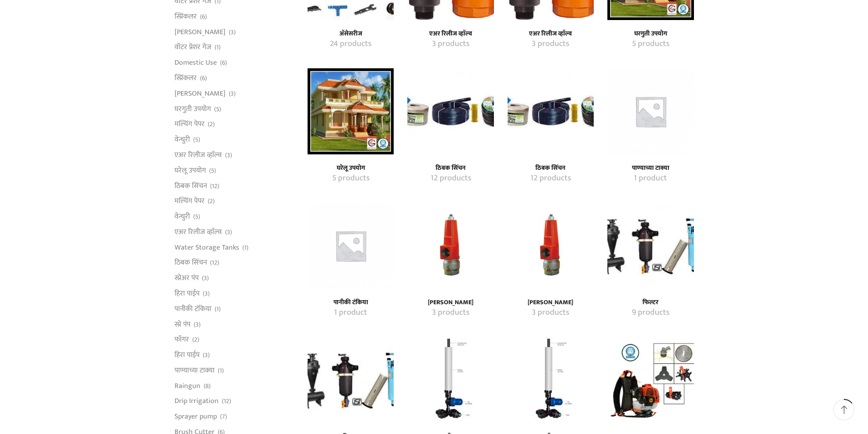 Image resolution: width=868 pixels, height=434 pixels. What do you see at coordinates (650, 380) in the screenshot?
I see `img: ब्रश कटर` at bounding box center [650, 380].